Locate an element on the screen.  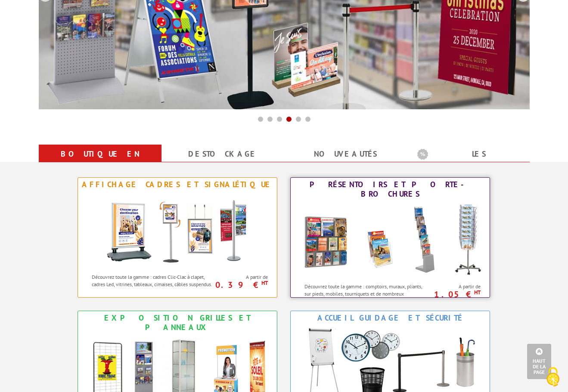
b: Les promotions is located at coordinates (471, 155).